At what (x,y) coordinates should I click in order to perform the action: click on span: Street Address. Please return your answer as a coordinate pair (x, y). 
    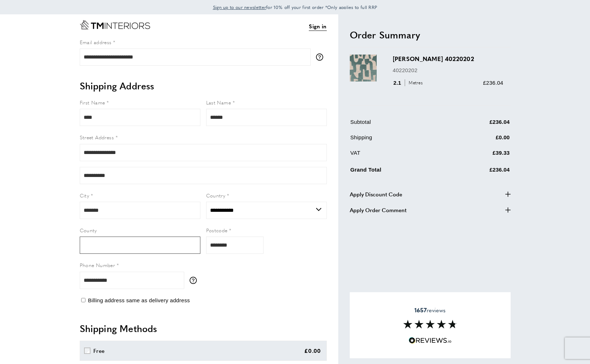
    Looking at the image, I should click on (97, 137).